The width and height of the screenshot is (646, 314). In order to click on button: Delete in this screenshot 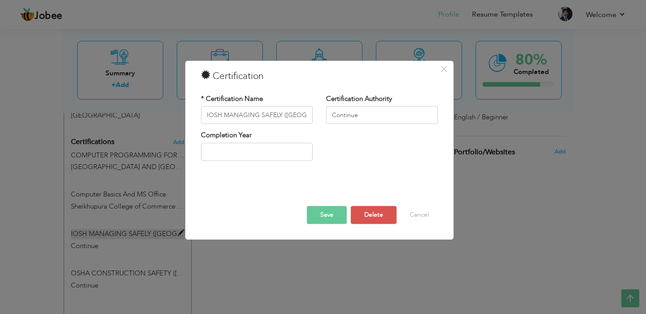, I will do `click(374, 215)`.